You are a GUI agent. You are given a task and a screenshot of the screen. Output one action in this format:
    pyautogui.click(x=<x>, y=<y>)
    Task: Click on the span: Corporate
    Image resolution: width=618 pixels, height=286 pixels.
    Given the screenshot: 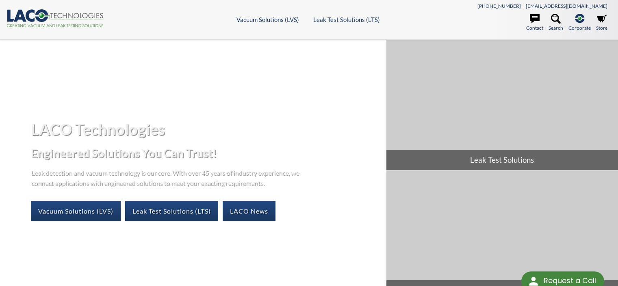 What is the action you would take?
    pyautogui.click(x=579, y=28)
    